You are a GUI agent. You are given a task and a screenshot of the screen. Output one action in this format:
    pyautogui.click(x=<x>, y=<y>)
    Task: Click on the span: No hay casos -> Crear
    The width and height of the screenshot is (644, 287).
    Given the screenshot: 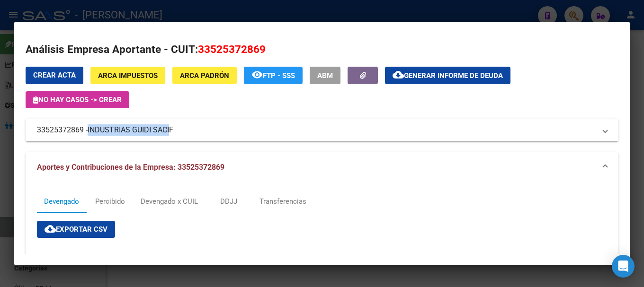 What is the action you would take?
    pyautogui.click(x=77, y=100)
    